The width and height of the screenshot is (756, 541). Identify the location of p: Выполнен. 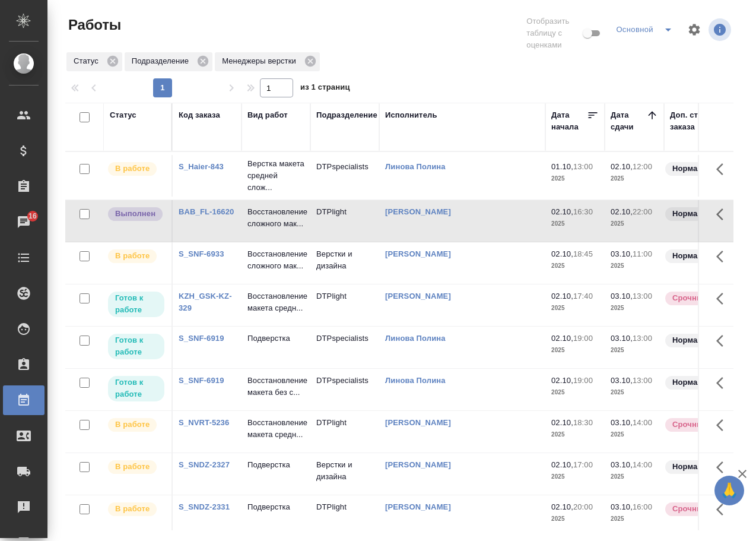
(135, 214).